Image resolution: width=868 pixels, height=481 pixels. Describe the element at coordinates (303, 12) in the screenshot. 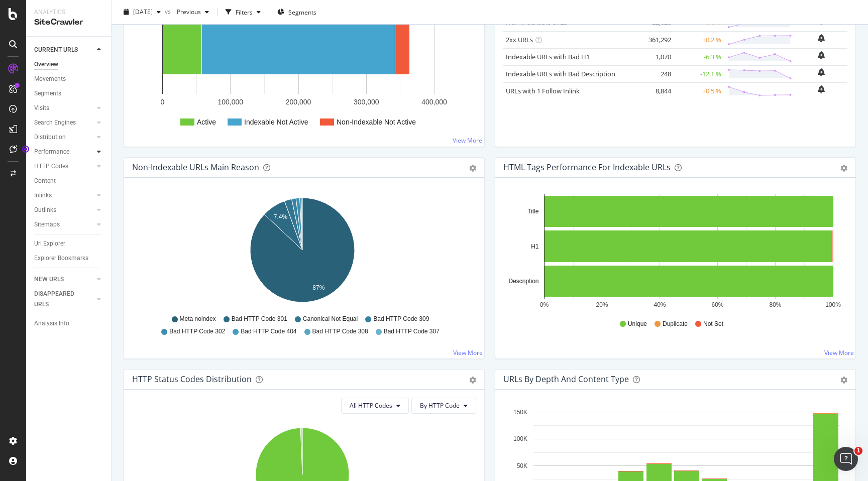

I see `span: Segments` at that location.